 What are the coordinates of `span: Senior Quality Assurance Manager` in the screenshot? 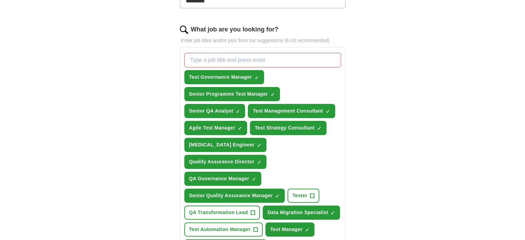 It's located at (231, 195).